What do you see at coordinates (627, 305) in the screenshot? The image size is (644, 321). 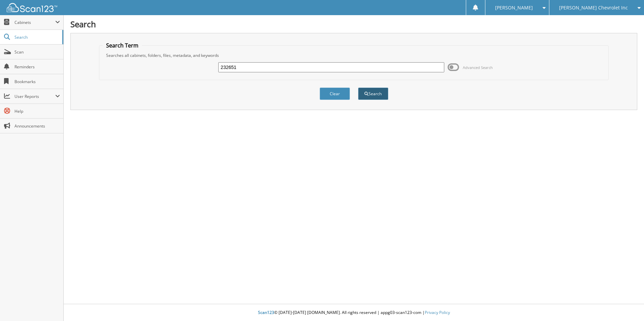 I see `div: Chat Widget` at bounding box center [627, 305].